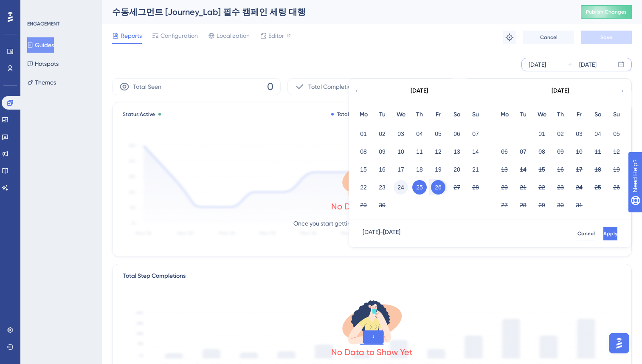  Describe the element at coordinates (43, 64) in the screenshot. I see `button: Hotspots` at that location.